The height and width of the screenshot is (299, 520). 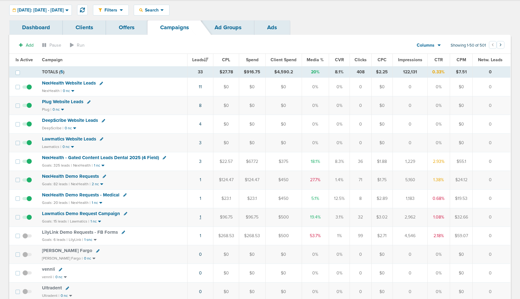 I want to click on td: 36, so click(x=361, y=161).